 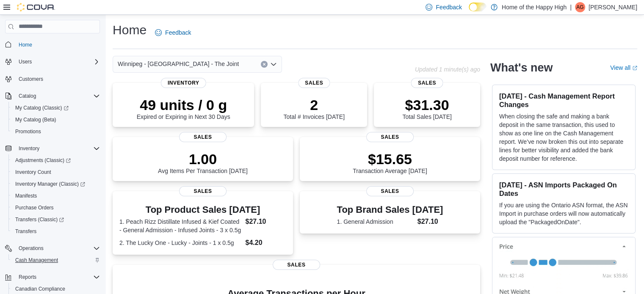 I want to click on dd: $4.20, so click(x=265, y=243).